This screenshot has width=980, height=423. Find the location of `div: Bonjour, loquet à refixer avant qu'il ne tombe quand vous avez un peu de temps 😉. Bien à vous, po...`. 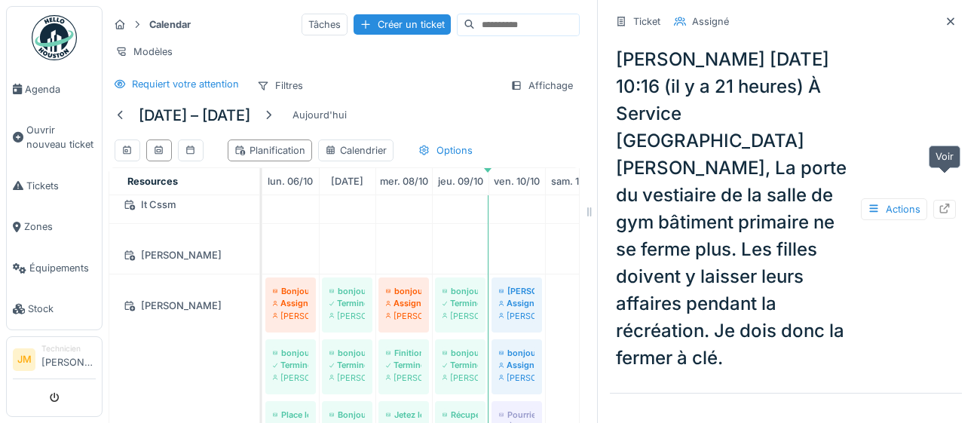

div: Bonjour, loquet à refixer avant qu'il ne tombe quand vous avez un peu de temps 😉. Bien à vous, po... is located at coordinates (347, 415).